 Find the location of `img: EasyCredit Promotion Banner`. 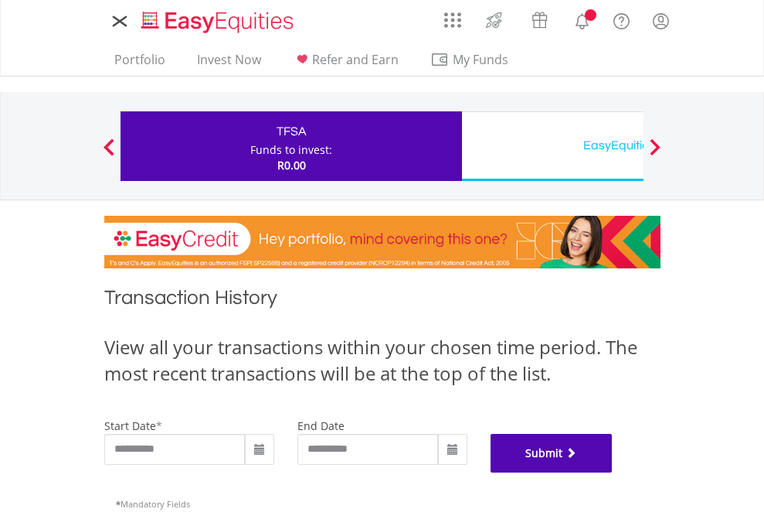

img: EasyCredit Promotion Banner is located at coordinates (383, 242).